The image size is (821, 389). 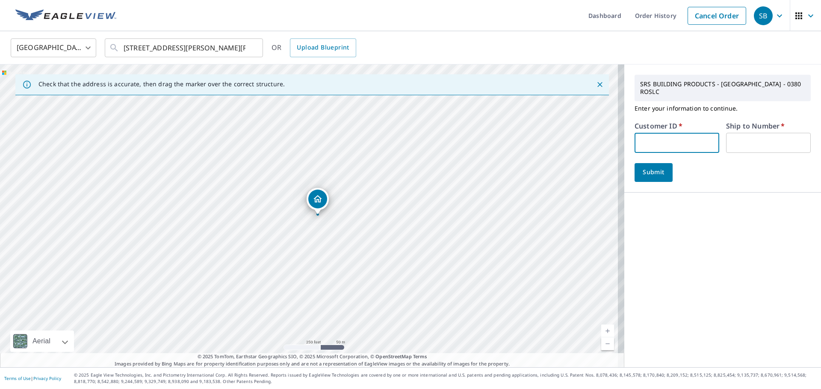 I want to click on span: Submit, so click(x=653, y=172).